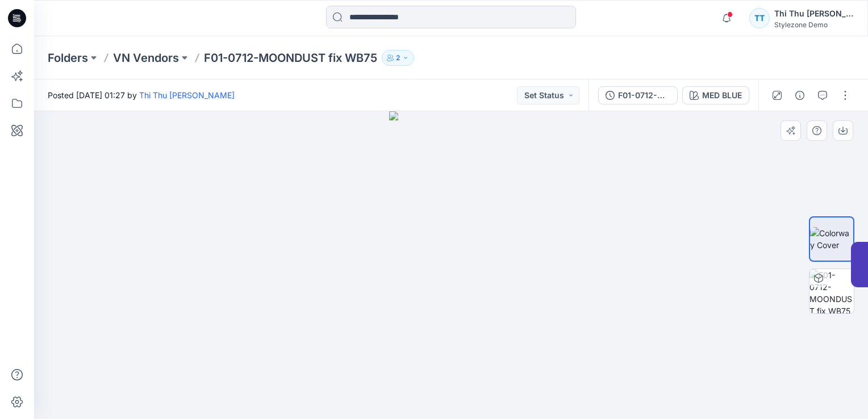 The width and height of the screenshot is (868, 419). What do you see at coordinates (146, 58) in the screenshot?
I see `a: VN Vendors` at bounding box center [146, 58].